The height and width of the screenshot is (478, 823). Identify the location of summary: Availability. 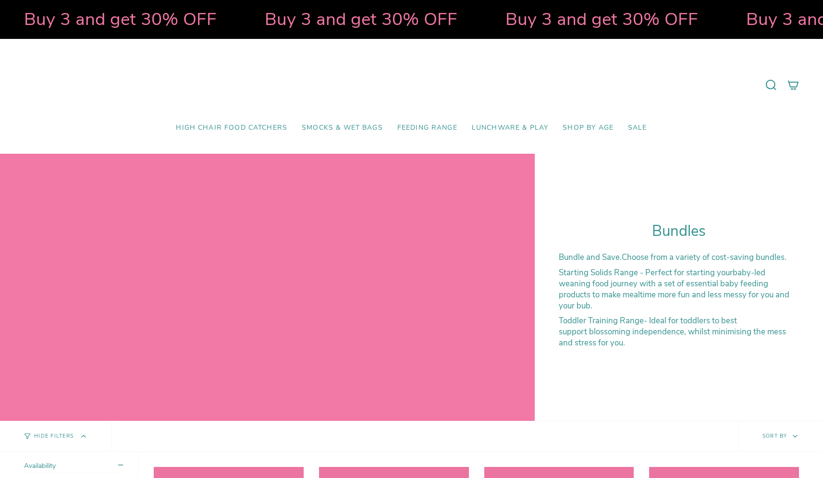
(74, 467).